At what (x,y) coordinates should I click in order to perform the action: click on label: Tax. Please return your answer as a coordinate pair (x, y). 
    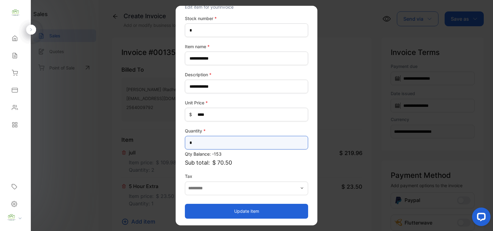
    Looking at the image, I should click on (247, 176).